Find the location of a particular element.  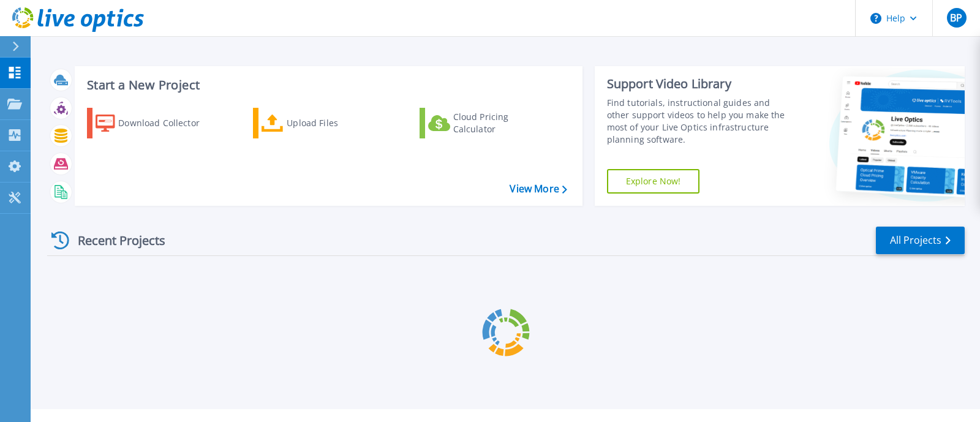

a: Download Collector is located at coordinates (155, 123).